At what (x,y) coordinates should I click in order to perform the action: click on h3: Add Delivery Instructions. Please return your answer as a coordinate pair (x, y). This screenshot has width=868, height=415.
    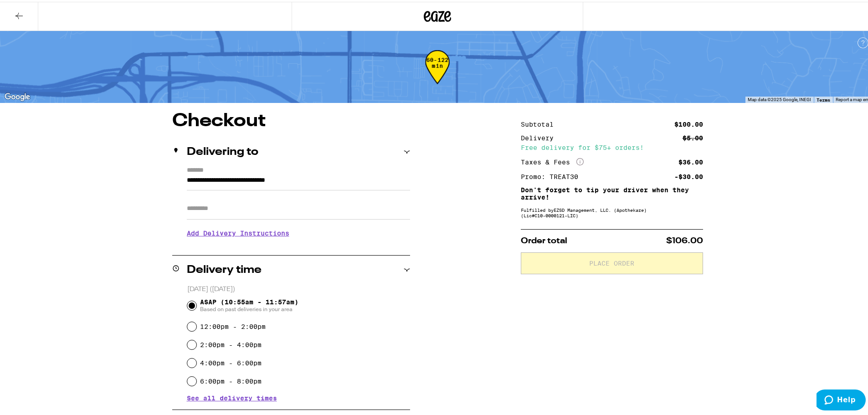
    Looking at the image, I should click on (298, 232).